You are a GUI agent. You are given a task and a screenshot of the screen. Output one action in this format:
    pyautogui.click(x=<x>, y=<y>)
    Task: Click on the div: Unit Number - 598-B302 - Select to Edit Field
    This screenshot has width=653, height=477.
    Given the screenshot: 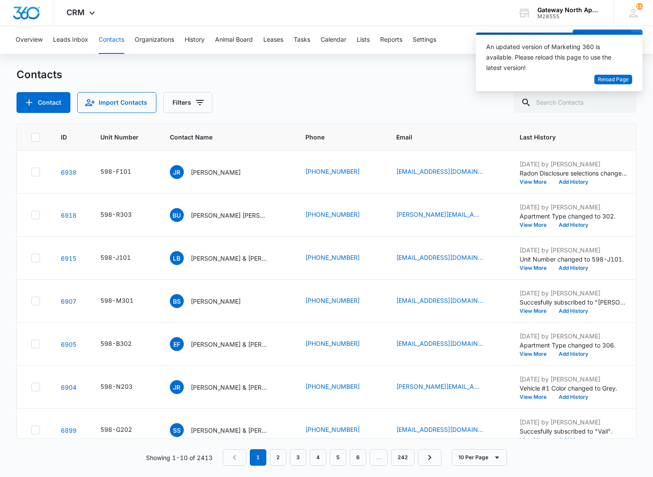 What is the action you would take?
    pyautogui.click(x=124, y=344)
    